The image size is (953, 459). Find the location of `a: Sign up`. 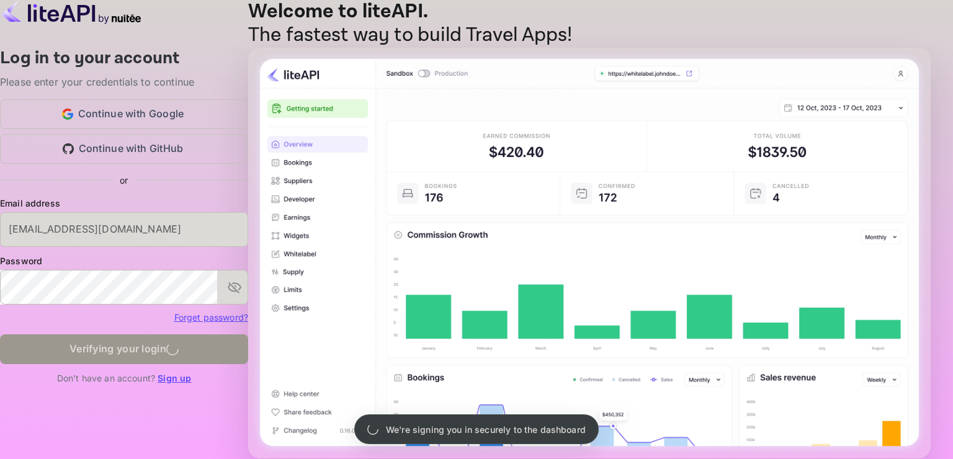

a: Sign up is located at coordinates (174, 378).